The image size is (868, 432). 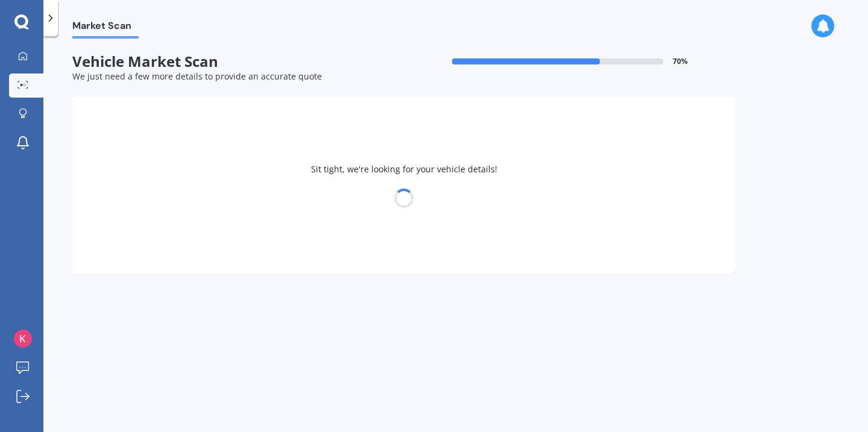 I want to click on span: Vehicle Market Scan, so click(x=238, y=62).